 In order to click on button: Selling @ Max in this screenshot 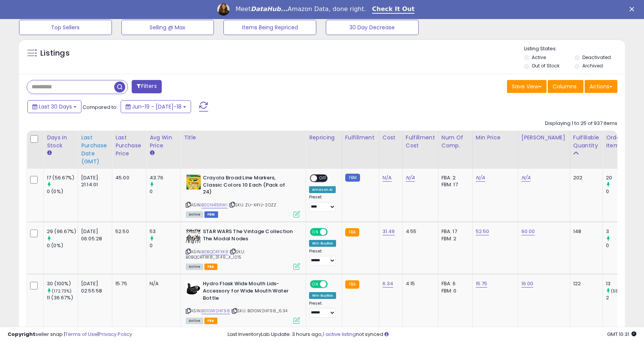, I will do `click(168, 28)`.